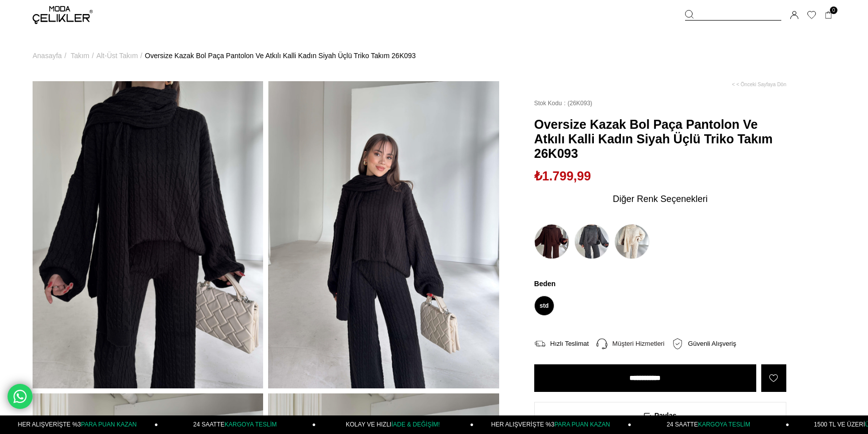 The width and height of the screenshot is (868, 434). What do you see at coordinates (117, 55) in the screenshot?
I see `a: Alt-Üst Takım` at bounding box center [117, 55].